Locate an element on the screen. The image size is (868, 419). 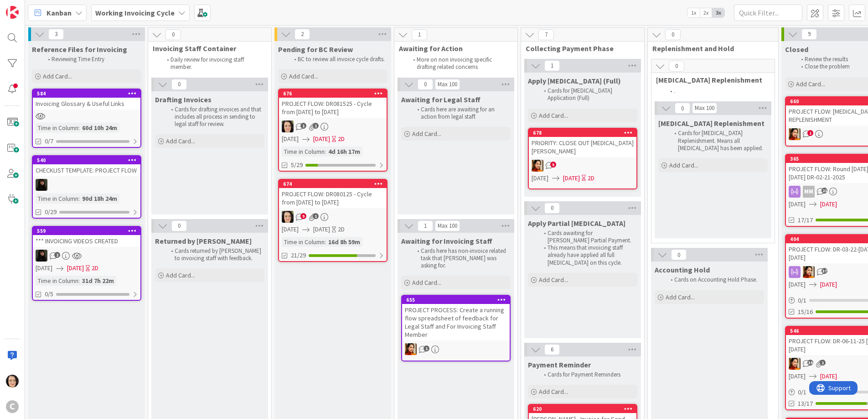
span: Reference Files for Invoicing is located at coordinates (80, 49).